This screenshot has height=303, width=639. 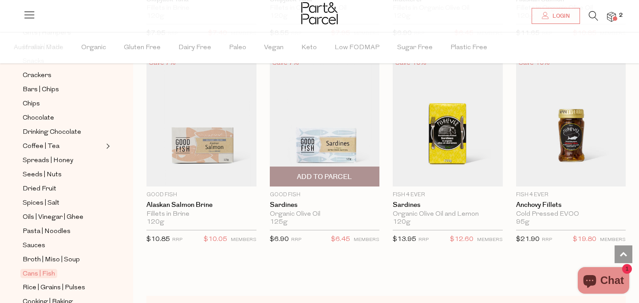 What do you see at coordinates (215, 240) in the screenshot?
I see `span: $10.05` at bounding box center [215, 240].